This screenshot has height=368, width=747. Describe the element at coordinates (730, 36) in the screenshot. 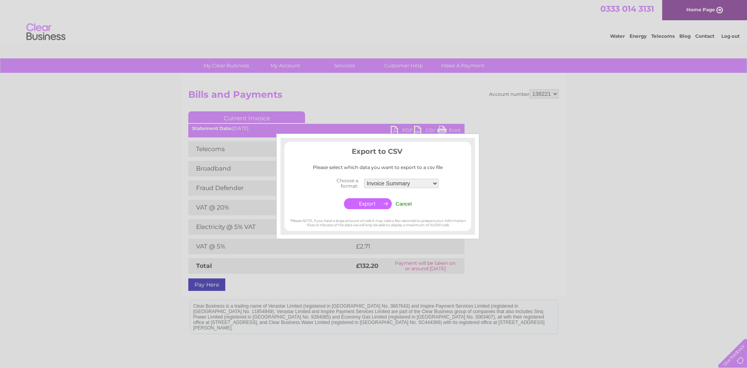

I see `a: Log out` at that location.